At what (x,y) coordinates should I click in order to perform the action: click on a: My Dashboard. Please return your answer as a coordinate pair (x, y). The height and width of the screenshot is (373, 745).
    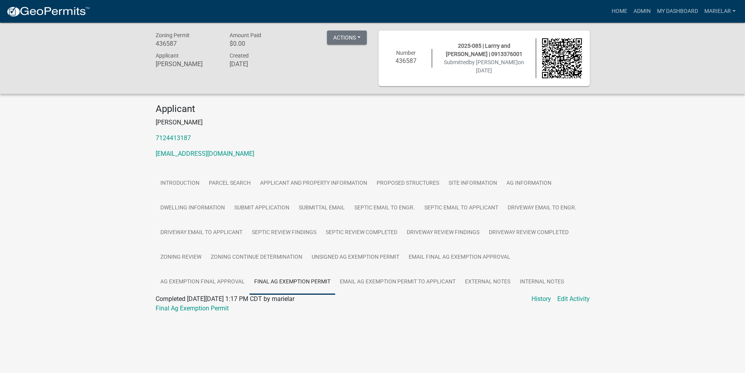
    Looking at the image, I should click on (677, 11).